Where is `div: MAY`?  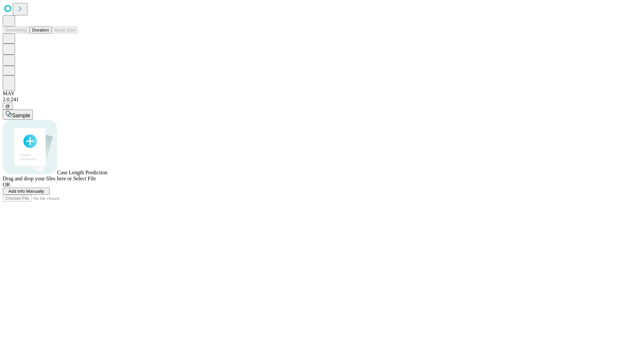
div: MAY is located at coordinates (322, 93).